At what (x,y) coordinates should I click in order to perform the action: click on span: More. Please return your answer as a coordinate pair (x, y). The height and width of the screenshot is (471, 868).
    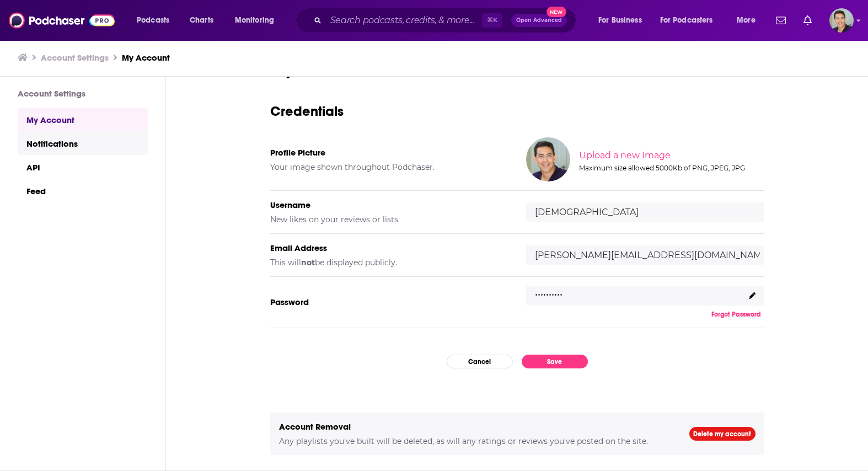
    Looking at the image, I should click on (746, 20).